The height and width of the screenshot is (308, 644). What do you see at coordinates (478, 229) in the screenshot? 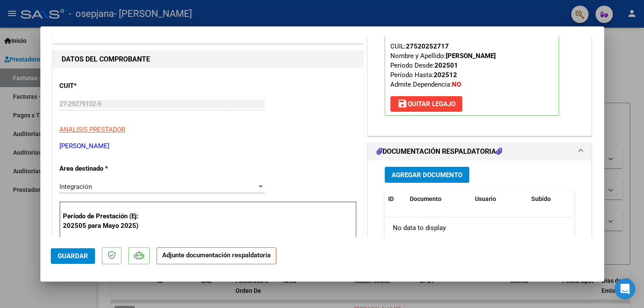
I see `div: No data to display` at bounding box center [478, 229].